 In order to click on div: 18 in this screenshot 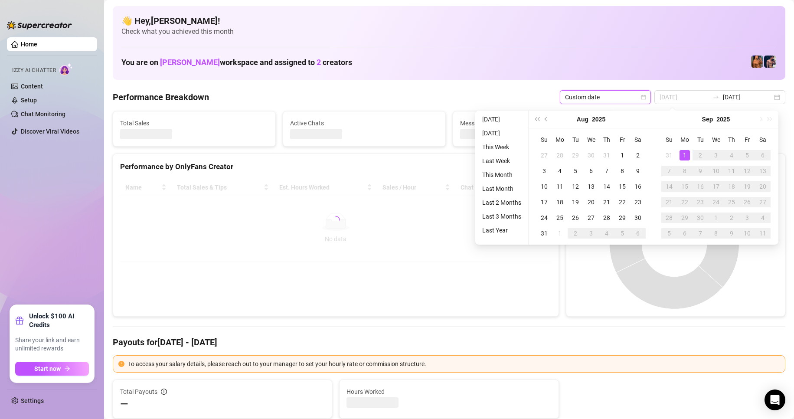, I will do `click(731, 186)`.